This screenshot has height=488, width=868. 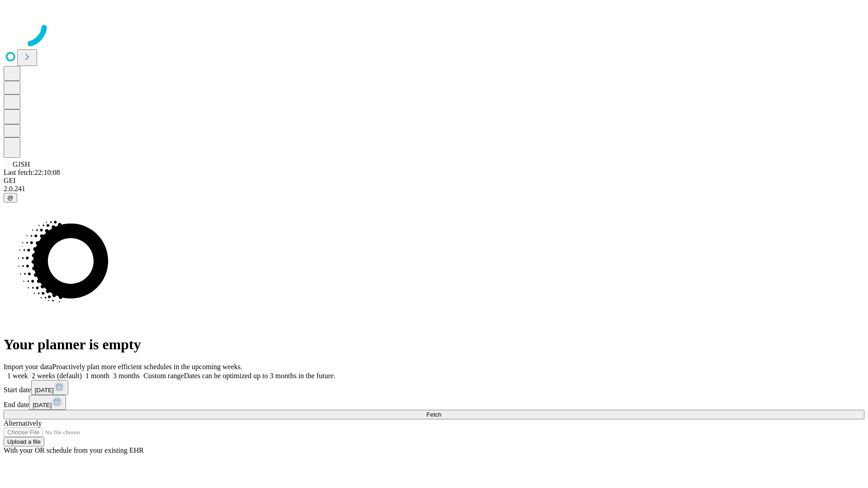 What do you see at coordinates (17, 375) in the screenshot?
I see `span: 1 week` at bounding box center [17, 375].